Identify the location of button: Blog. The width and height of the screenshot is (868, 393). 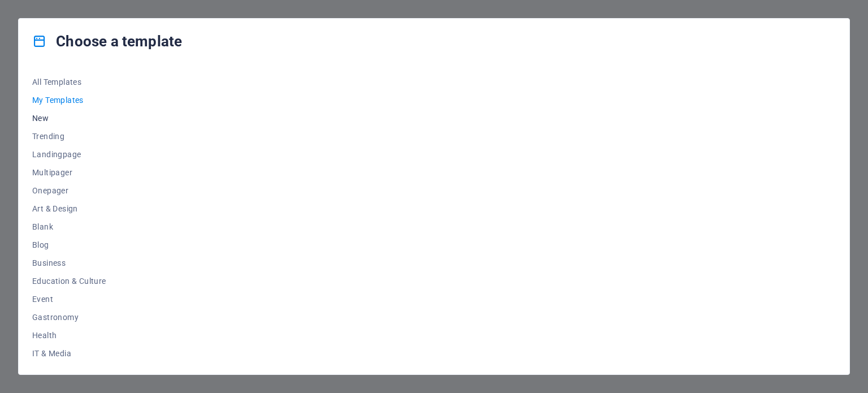
(69, 245).